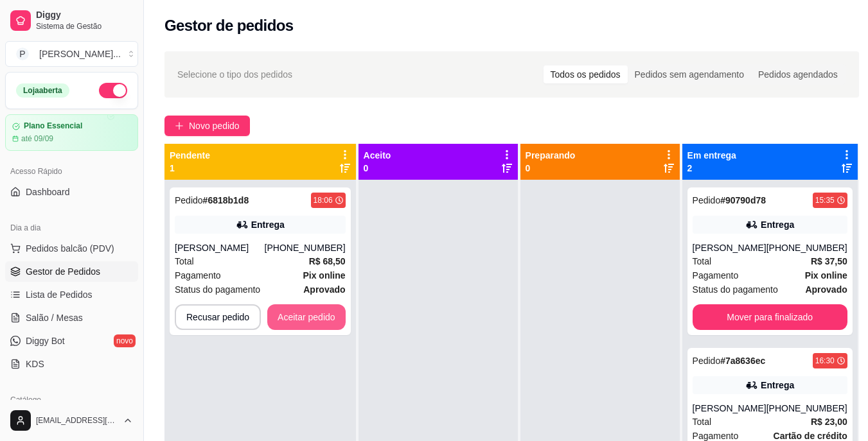 The height and width of the screenshot is (441, 868). What do you see at coordinates (229, 26) in the screenshot?
I see `h2: Gestor de pedidos` at bounding box center [229, 26].